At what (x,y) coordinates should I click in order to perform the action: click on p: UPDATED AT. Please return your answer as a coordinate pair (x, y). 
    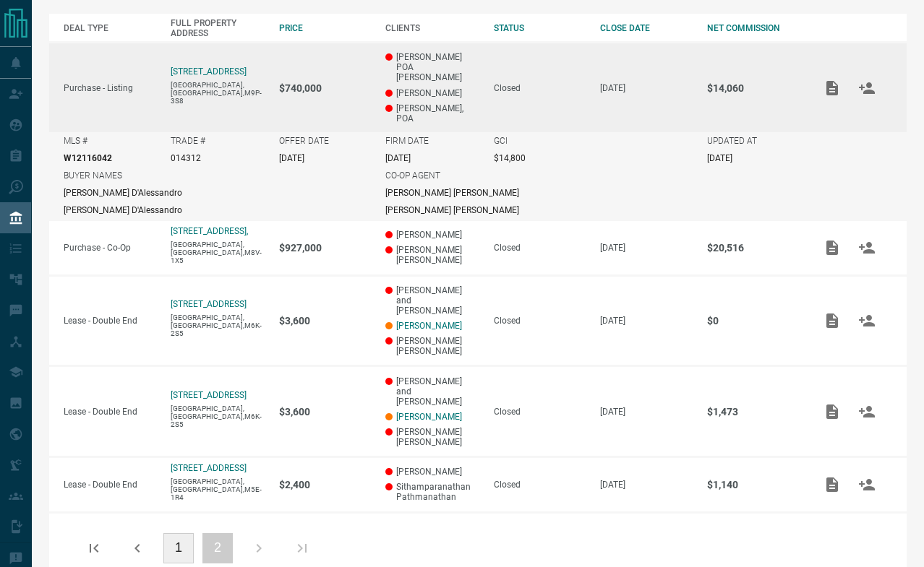
    Looking at the image, I should click on (732, 141).